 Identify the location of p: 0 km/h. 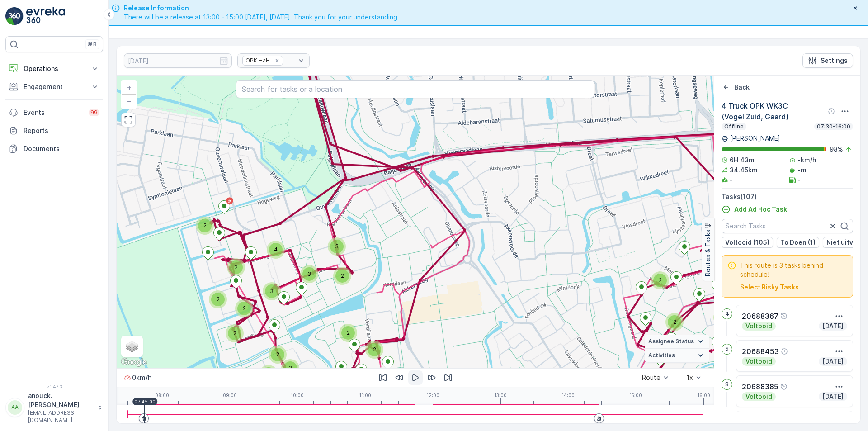
(141, 378).